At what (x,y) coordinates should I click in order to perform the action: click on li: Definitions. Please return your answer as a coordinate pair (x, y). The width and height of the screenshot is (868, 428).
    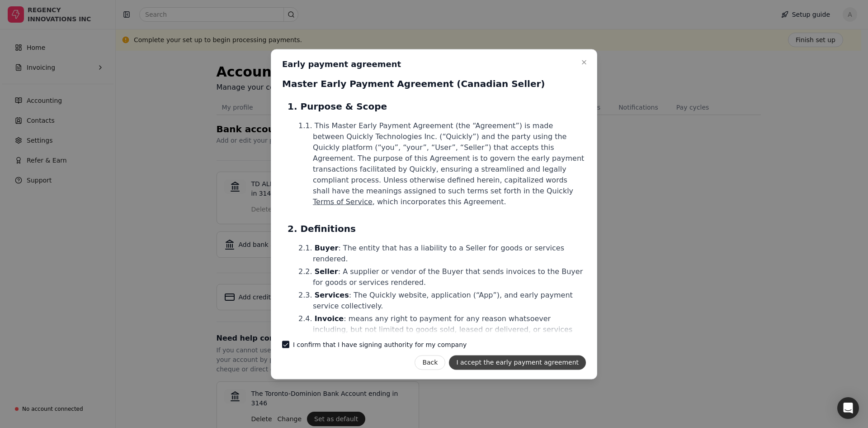
    Looking at the image, I should click on (441, 306).